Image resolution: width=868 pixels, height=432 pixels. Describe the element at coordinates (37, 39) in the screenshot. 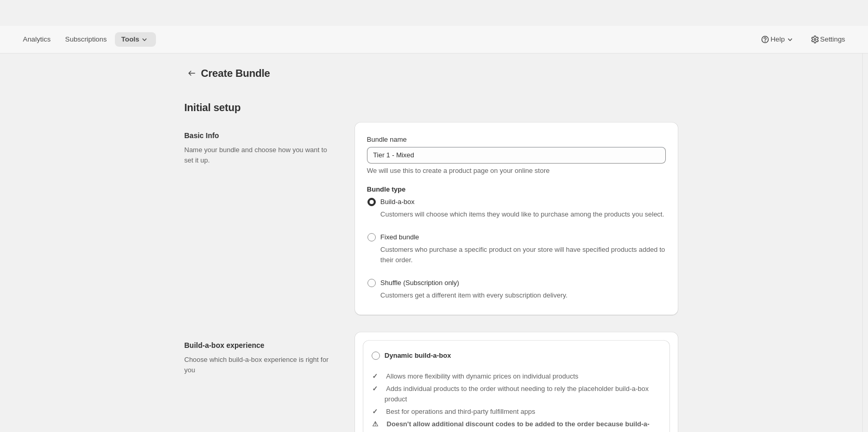

I see `span: Analytics` at that location.